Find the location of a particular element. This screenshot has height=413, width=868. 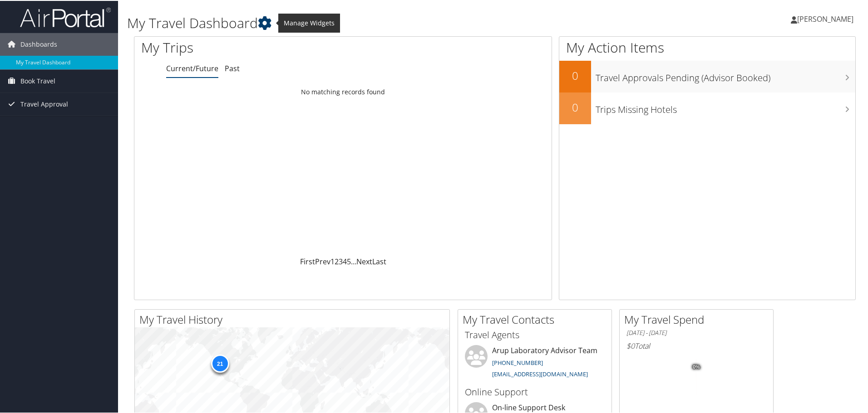

a: 3 is located at coordinates (340, 260).